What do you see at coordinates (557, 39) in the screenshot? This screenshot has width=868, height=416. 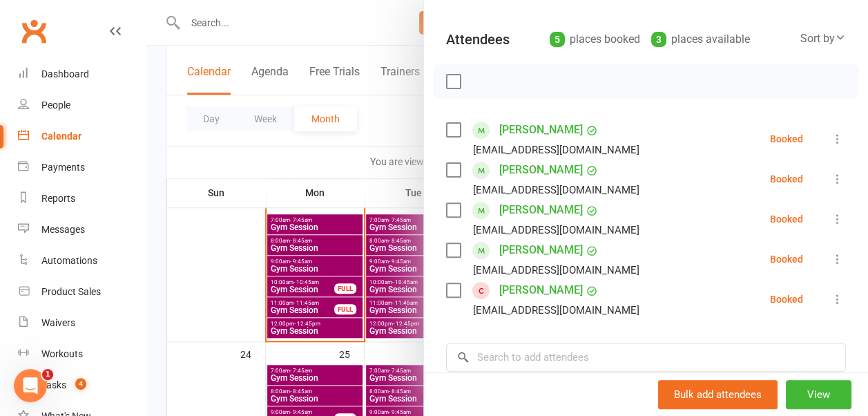 I see `div: 5` at bounding box center [557, 39].